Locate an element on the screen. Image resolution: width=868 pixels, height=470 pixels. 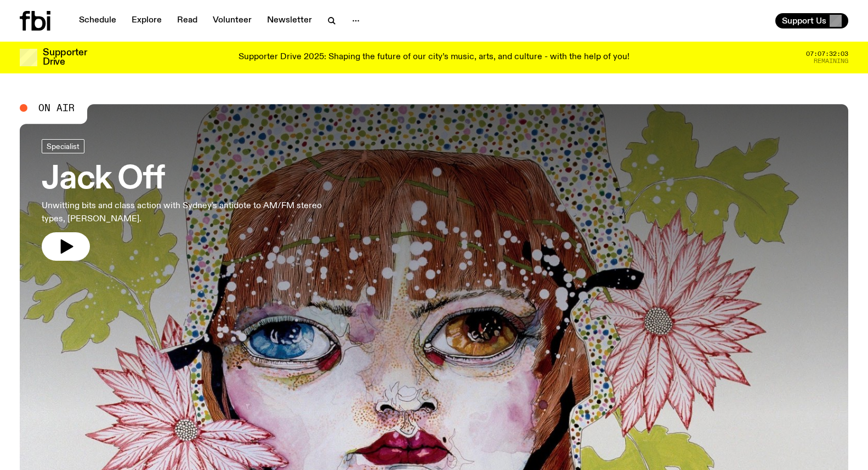
span: Support Us is located at coordinates (804, 21).